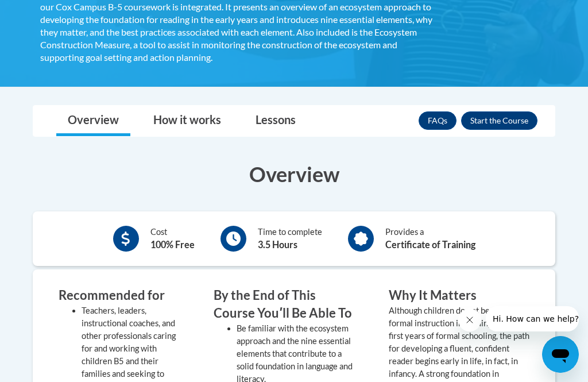 This screenshot has width=588, height=382. What do you see at coordinates (172, 244) in the screenshot?
I see `b: 100% Free` at bounding box center [172, 244].